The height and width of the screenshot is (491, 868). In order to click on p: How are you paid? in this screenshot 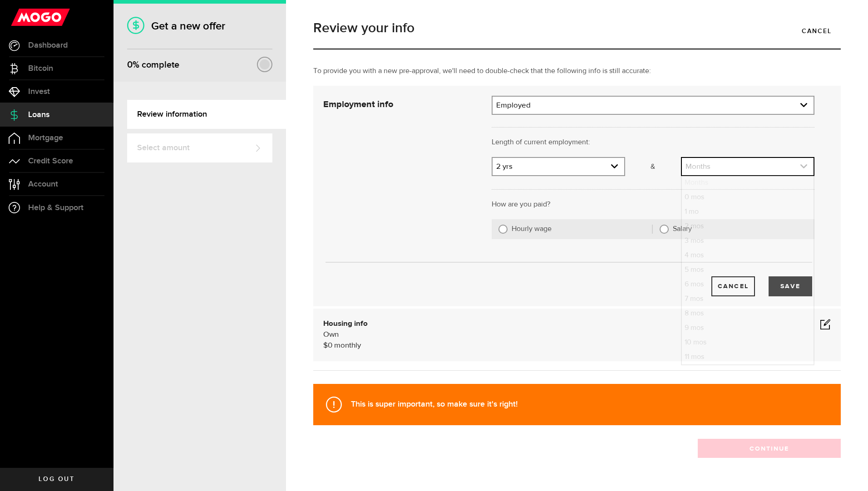, I will do `click(652, 205)`.